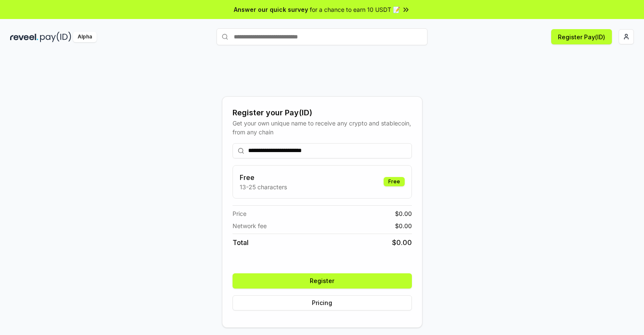  I want to click on span: Network fee, so click(250, 225).